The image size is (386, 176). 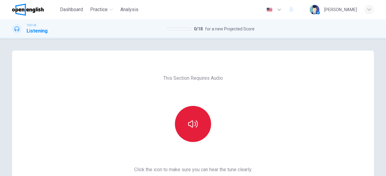 I want to click on button: Dashboard, so click(x=71, y=10).